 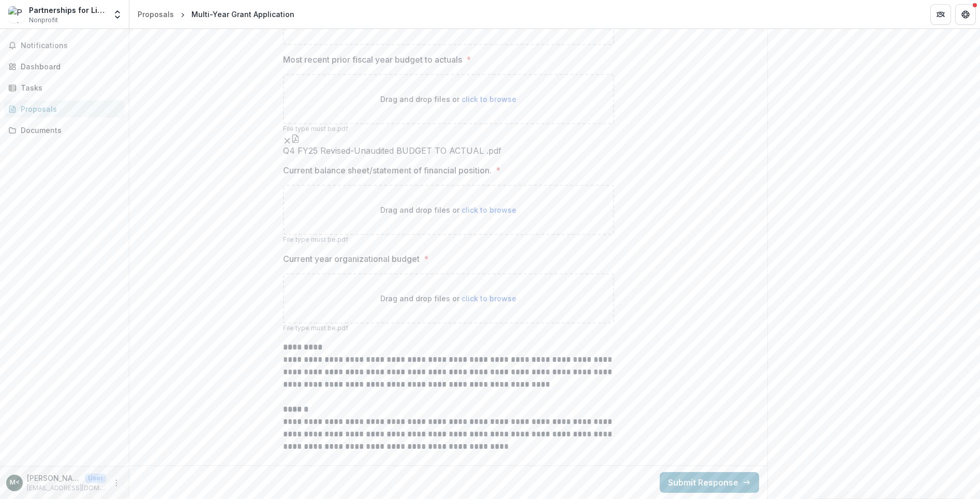 I want to click on div: Remove FileQ4 FY25 Revised-Unaudited BUDGET TO ACTUAL .pdf, so click(x=393, y=144).